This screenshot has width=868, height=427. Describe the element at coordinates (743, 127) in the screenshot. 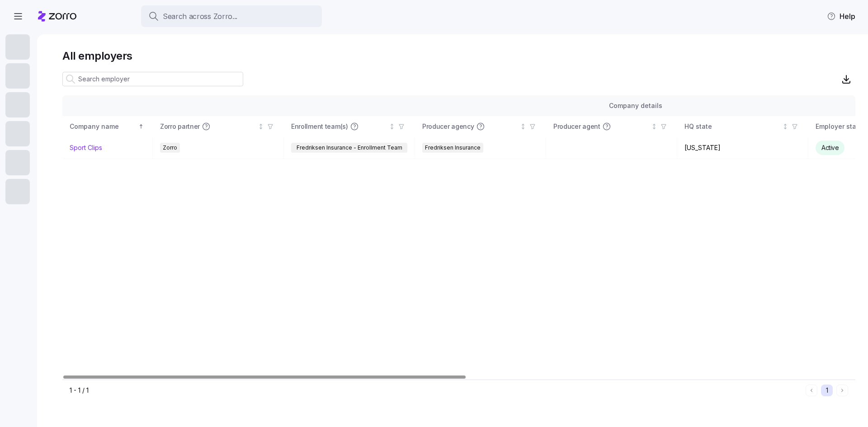

I see `th: HQ stateNot sorted` at that location.